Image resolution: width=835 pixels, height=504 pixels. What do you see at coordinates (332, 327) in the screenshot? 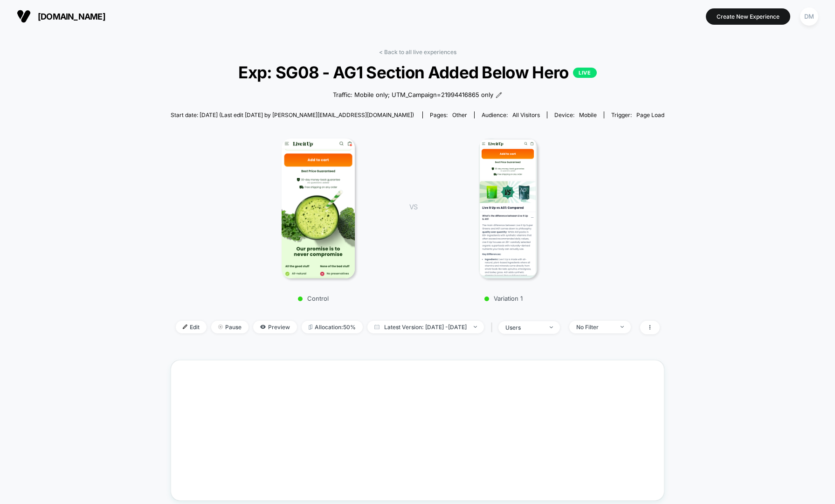
I see `span: Allocation: 50%` at bounding box center [332, 327].